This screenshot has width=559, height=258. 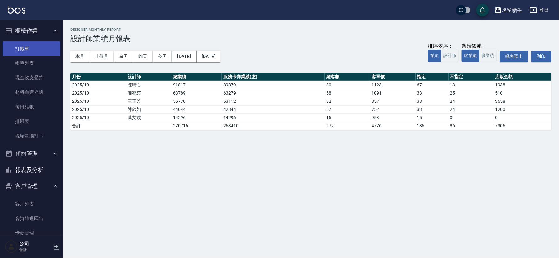 What do you see at coordinates (31, 204) in the screenshot?
I see `a: 客戶列表` at bounding box center [31, 204].